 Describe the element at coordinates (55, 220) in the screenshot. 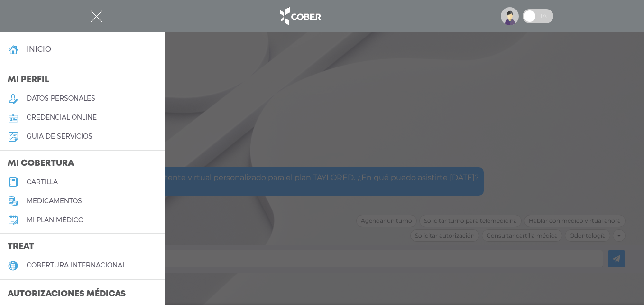

I see `h5: Mi plan médico` at that location.